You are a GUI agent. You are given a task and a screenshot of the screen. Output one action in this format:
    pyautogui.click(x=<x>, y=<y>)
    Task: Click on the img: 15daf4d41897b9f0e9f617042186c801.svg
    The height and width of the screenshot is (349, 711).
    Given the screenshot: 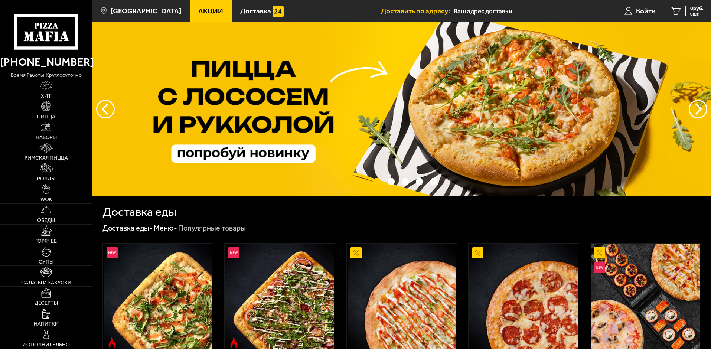 What is the action you would take?
    pyautogui.click(x=278, y=12)
    